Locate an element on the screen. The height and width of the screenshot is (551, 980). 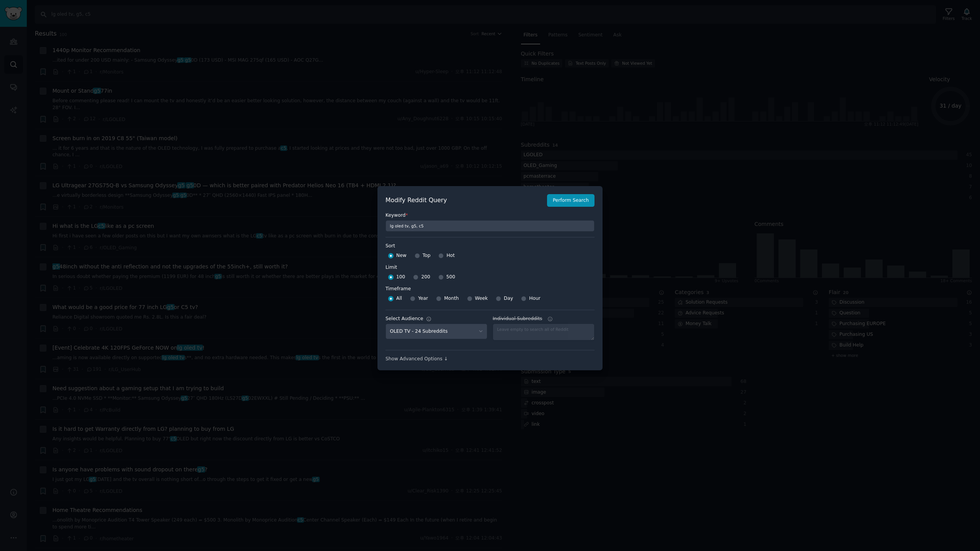
span: 500 is located at coordinates (450, 278).